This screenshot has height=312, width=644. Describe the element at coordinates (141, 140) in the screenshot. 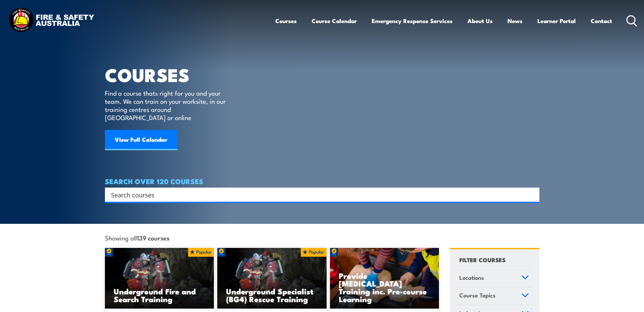

I see `a: View Full Calendar` at that location.